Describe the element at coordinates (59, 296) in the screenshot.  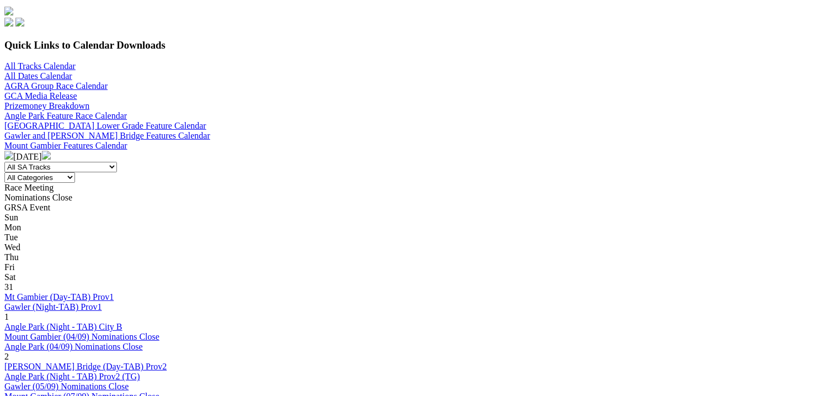
I see `a: Mt Gambier (Day-TAB) Prov1` at that location.